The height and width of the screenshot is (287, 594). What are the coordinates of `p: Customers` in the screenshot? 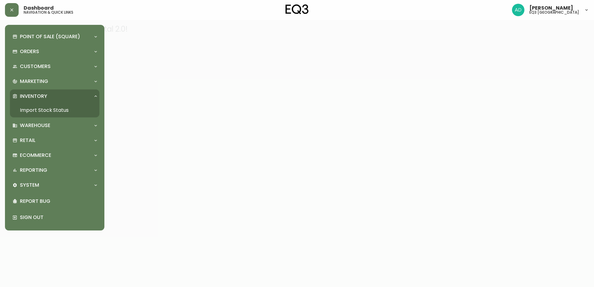 It's located at (35, 66).